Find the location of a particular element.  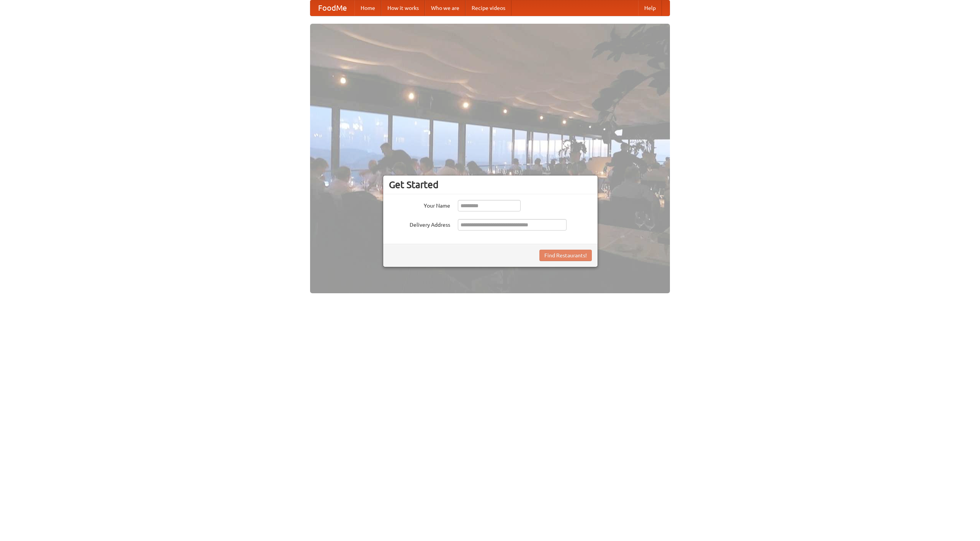

a: FoodMe is located at coordinates (332, 8).